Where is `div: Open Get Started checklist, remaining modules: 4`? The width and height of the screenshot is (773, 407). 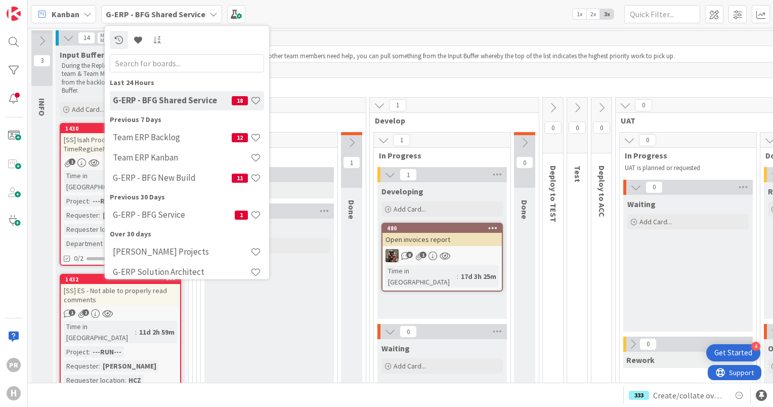
div: Open Get Started checklist, remaining modules: 4 is located at coordinates (733, 353).